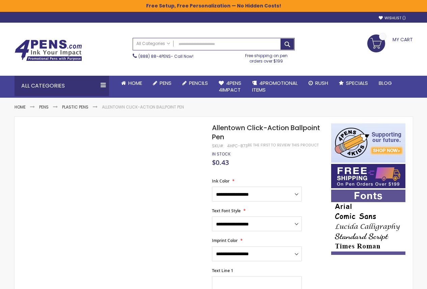 This screenshot has height=289, width=427. What do you see at coordinates (275, 86) in the screenshot?
I see `span: 4PROMOTIONAL ITEMS` at bounding box center [275, 86].